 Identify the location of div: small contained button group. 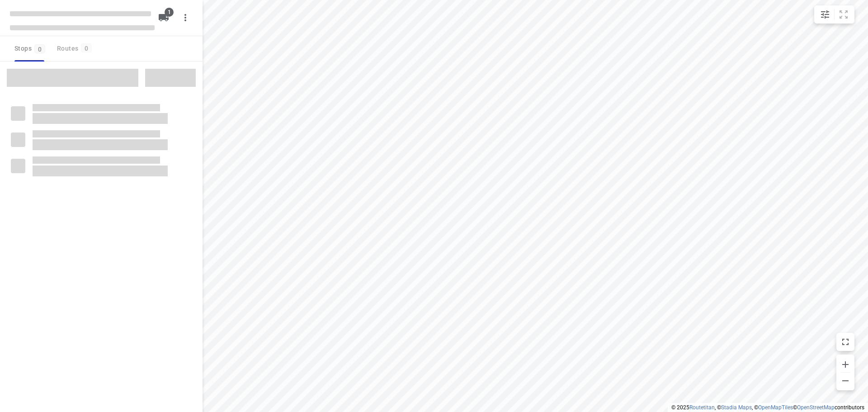
(835, 14).